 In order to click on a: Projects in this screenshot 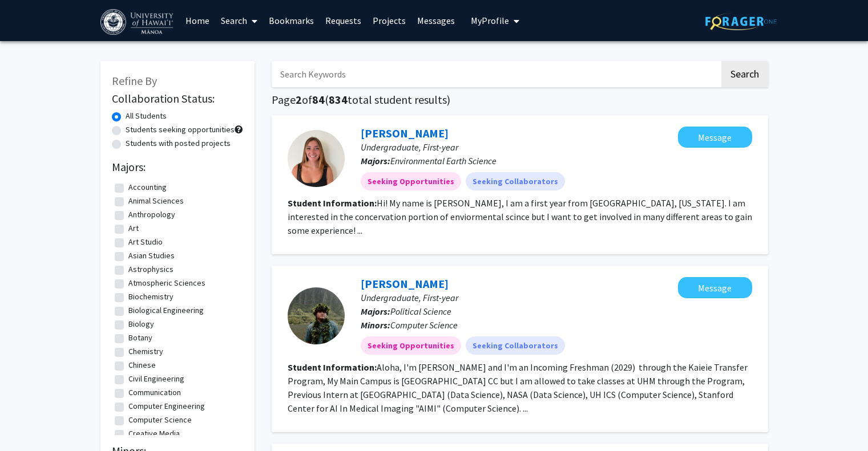, I will do `click(389, 21)`.